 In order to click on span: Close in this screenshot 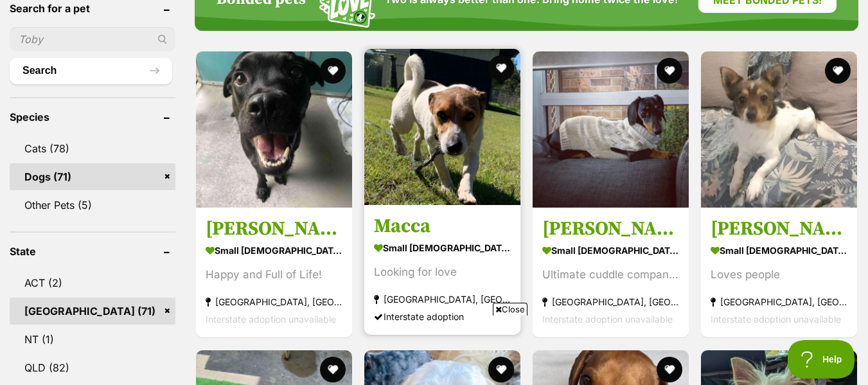, I will do `click(510, 309)`.